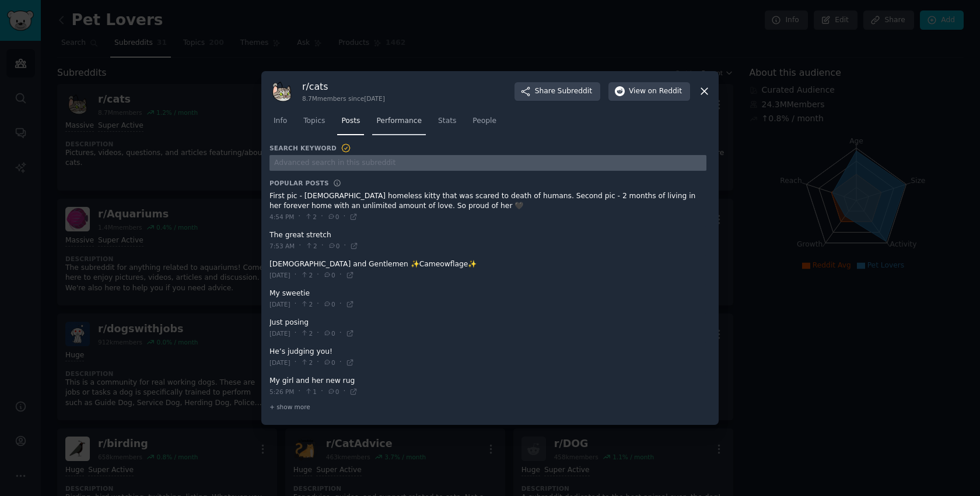 This screenshot has width=980, height=496. Describe the element at coordinates (280, 124) in the screenshot. I see `a: Info` at that location.